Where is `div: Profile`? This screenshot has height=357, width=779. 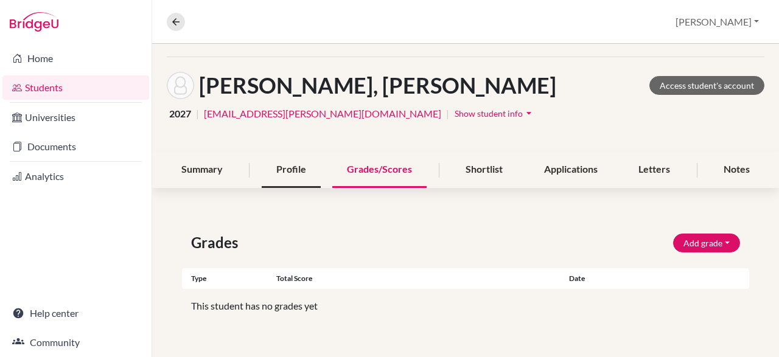
div: Profile is located at coordinates (291, 170).